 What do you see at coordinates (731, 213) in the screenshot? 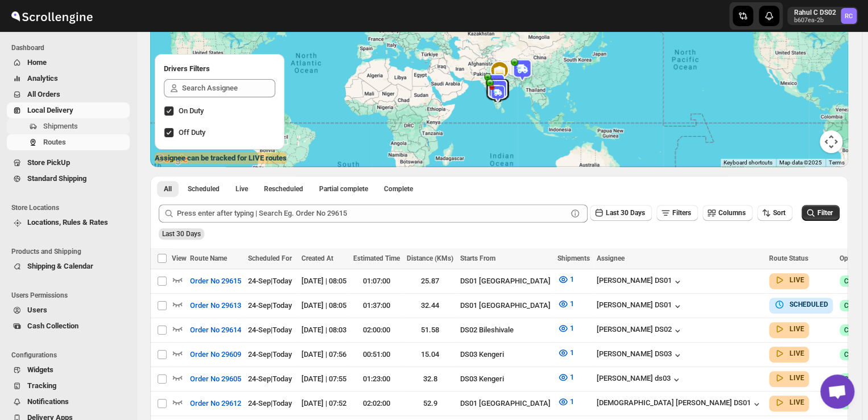
I see `span: Columns` at bounding box center [731, 213].